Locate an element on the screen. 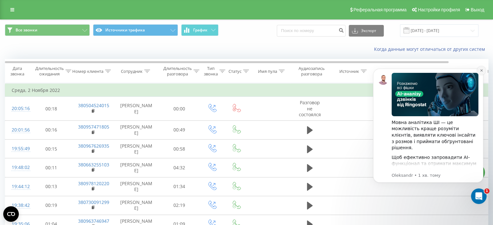 The height and width of the screenshot is (225, 493). div: Статус is located at coordinates (235, 71).